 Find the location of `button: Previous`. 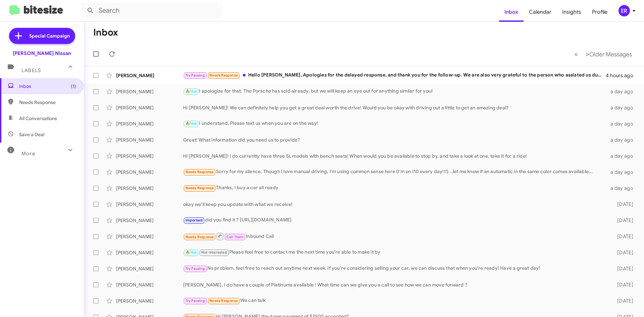

button: Previous is located at coordinates (576, 54).